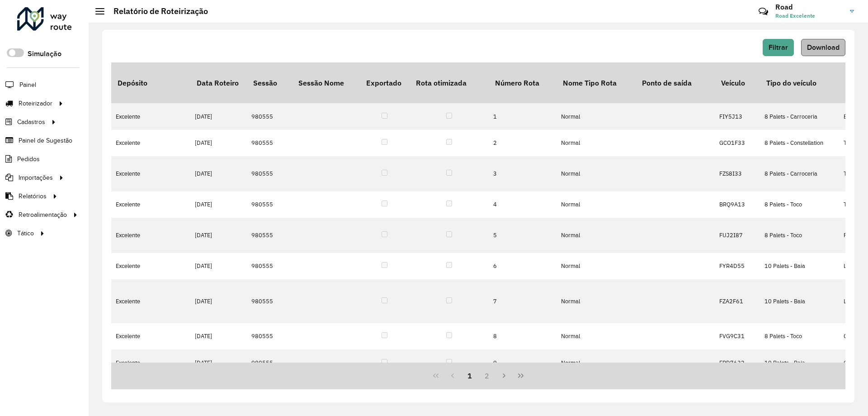  I want to click on button: Download, so click(823, 48).